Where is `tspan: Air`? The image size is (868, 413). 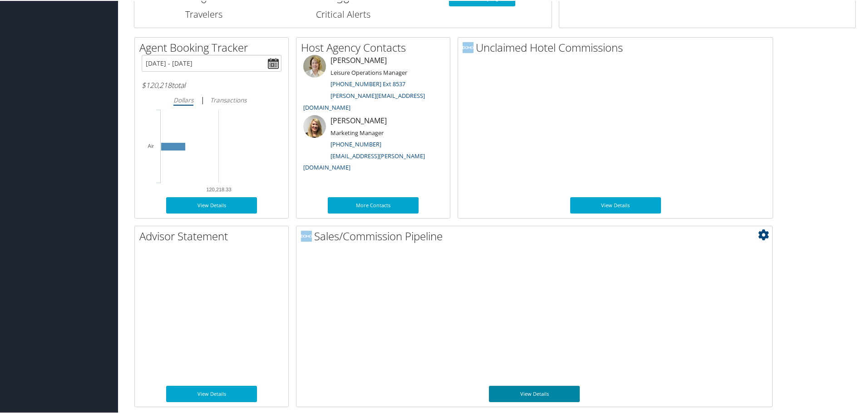
tspan: Air is located at coordinates (151, 145).